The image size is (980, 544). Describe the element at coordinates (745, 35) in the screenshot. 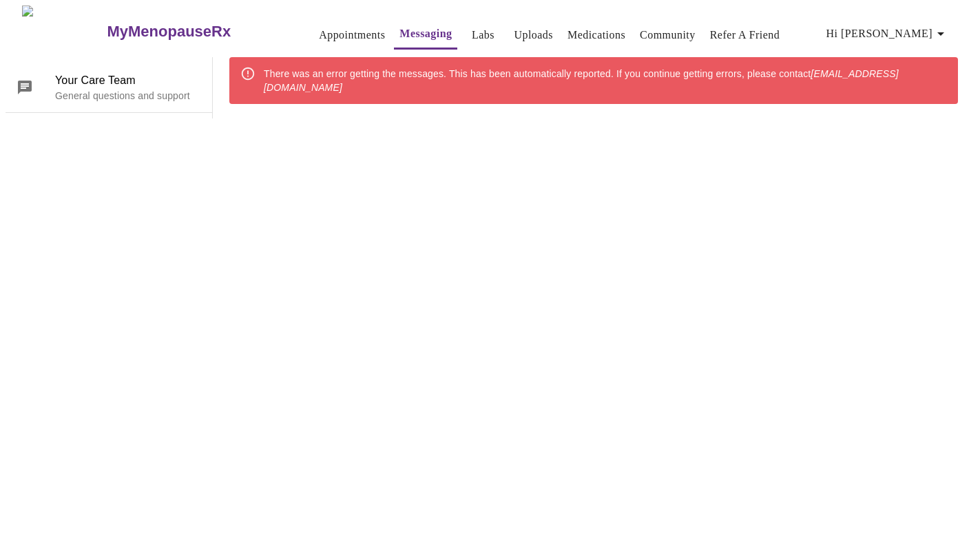

I see `a: Refer a Friend` at that location.